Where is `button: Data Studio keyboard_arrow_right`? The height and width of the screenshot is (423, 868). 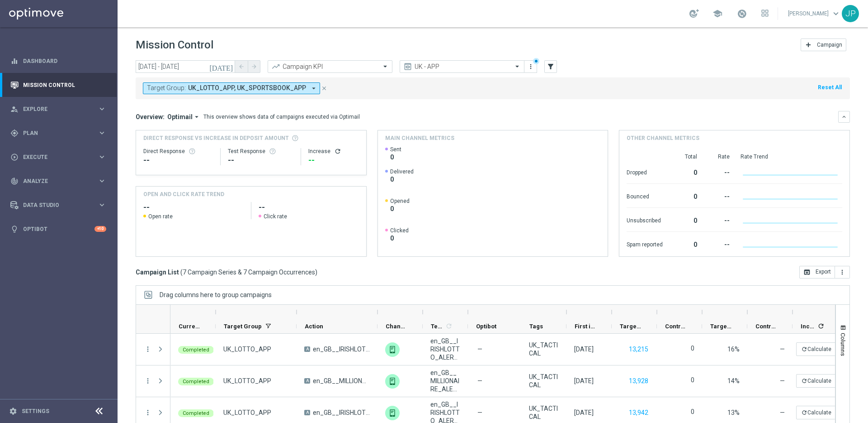 button: Data Studio keyboard_arrow_right is located at coordinates (58, 205).